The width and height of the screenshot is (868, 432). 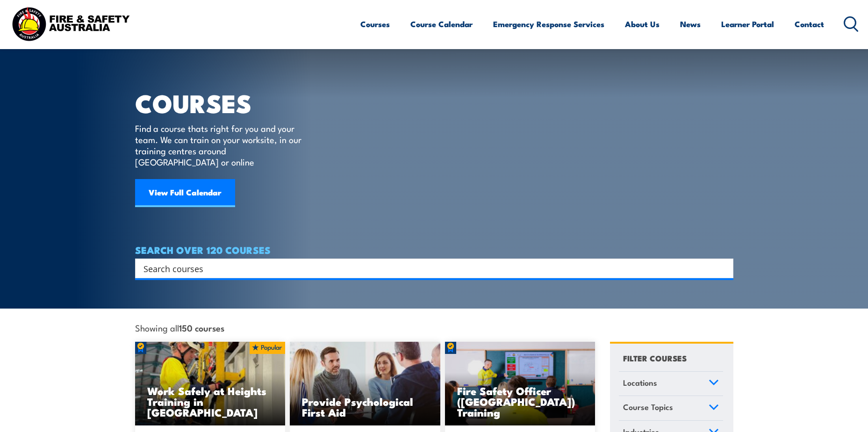 I want to click on a: News, so click(x=691, y=24).